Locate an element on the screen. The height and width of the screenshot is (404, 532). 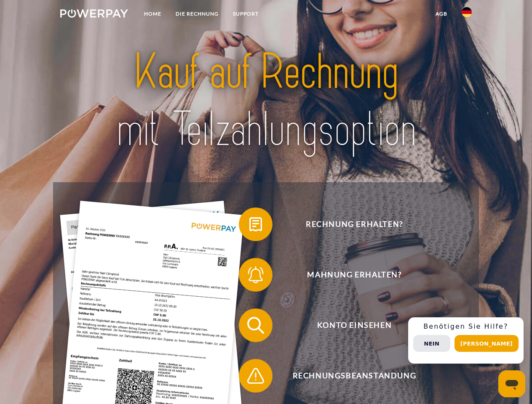
button: Rechnung erhalten? is located at coordinates (348, 224).